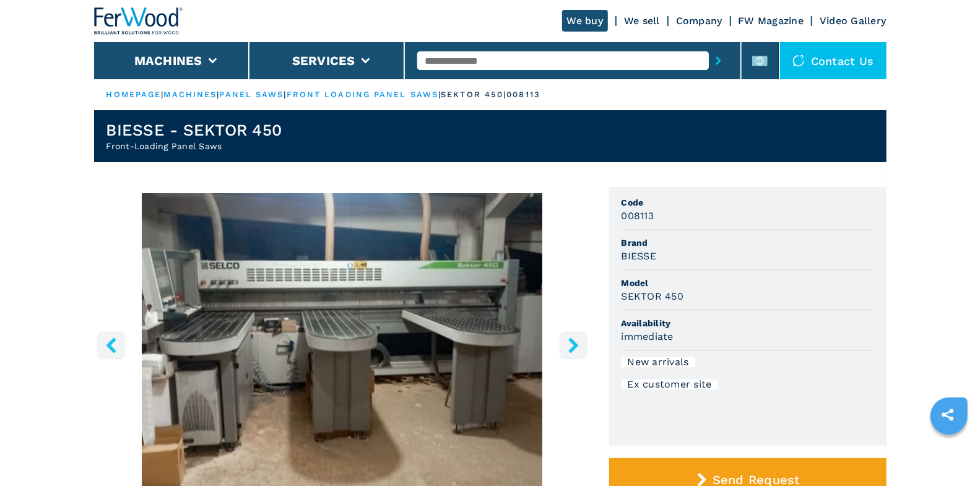 The width and height of the screenshot is (980, 486). I want to click on a: Company, so click(698, 20).